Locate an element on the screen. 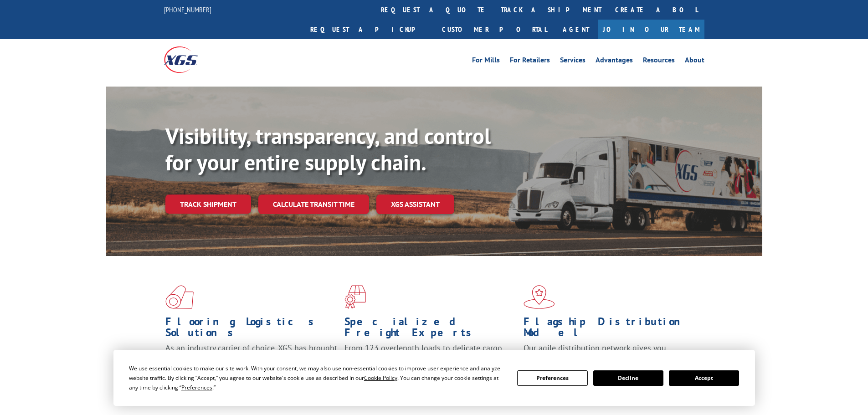  a: Resources is located at coordinates (659, 61).